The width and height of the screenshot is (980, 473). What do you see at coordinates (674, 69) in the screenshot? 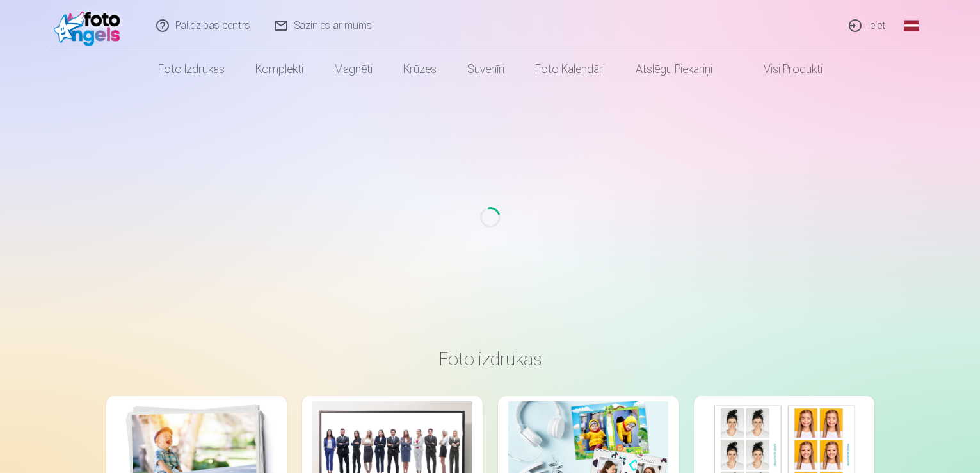
I see `a: Atslēgu piekariņi` at bounding box center [674, 69].